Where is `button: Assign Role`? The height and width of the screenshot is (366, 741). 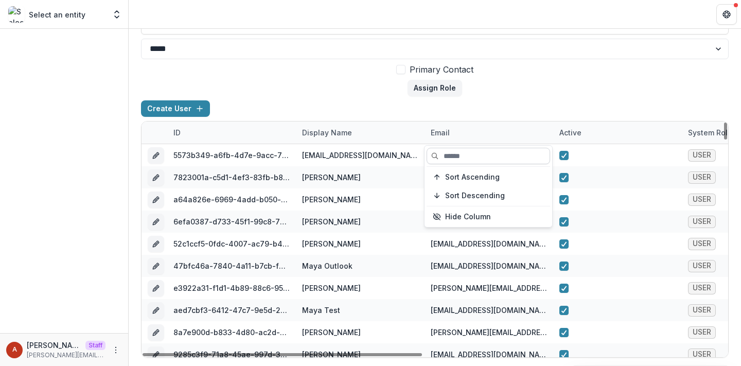
button: Assign Role is located at coordinates (435, 88).